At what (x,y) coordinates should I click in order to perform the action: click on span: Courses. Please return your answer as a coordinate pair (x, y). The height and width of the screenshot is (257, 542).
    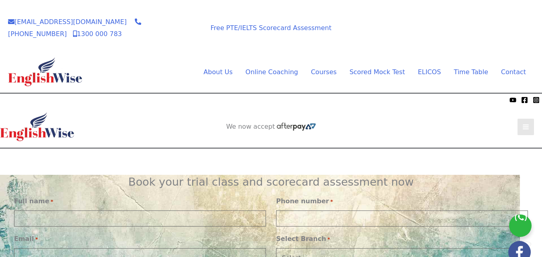
    Looking at the image, I should click on (324, 72).